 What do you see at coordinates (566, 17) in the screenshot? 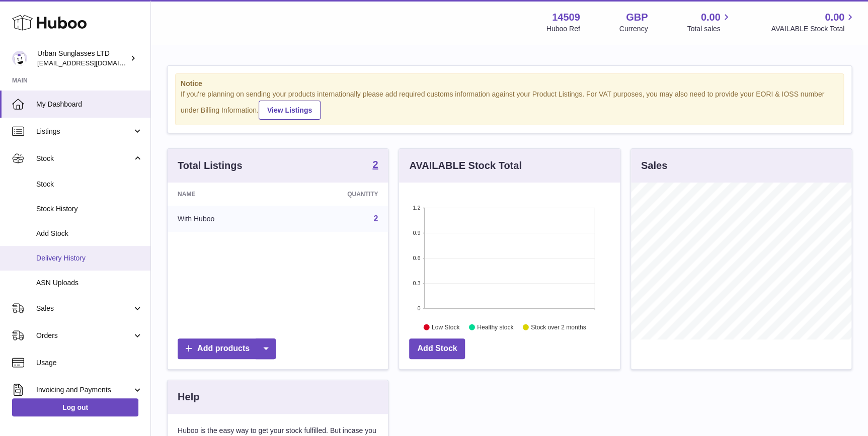
I see `strong: 14509` at bounding box center [566, 17].